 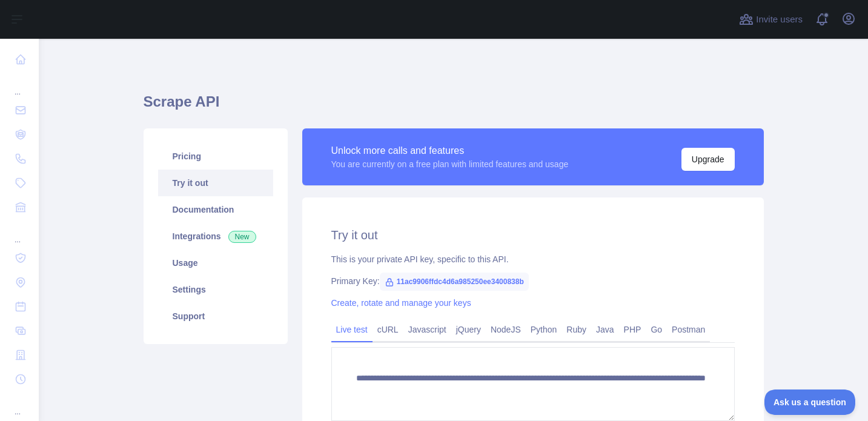 What do you see at coordinates (401, 303) in the screenshot?
I see `a: Create, rotate and manage your keys` at bounding box center [401, 303].